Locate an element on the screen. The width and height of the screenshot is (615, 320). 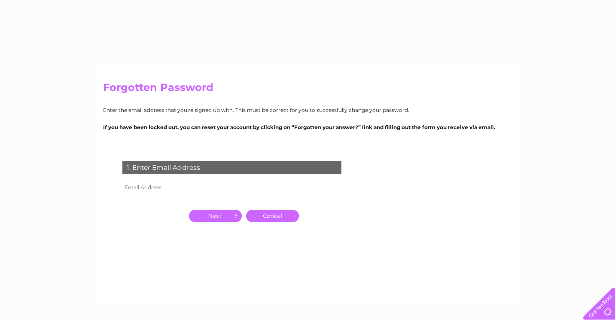
a: Cancel is located at coordinates (272, 216).